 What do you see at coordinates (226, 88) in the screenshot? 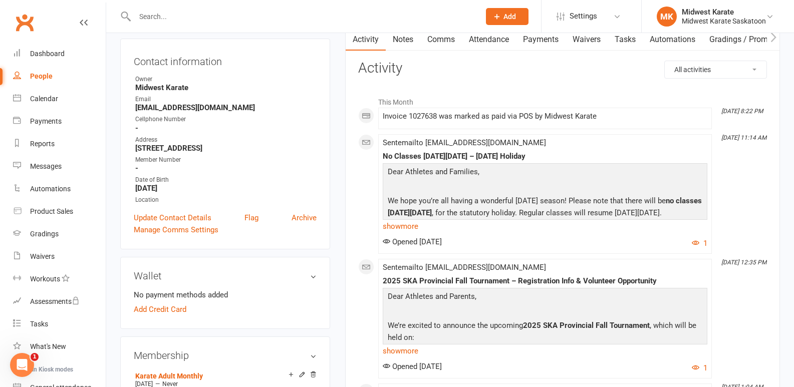
I see `strong: Midwest Karate` at bounding box center [226, 88].